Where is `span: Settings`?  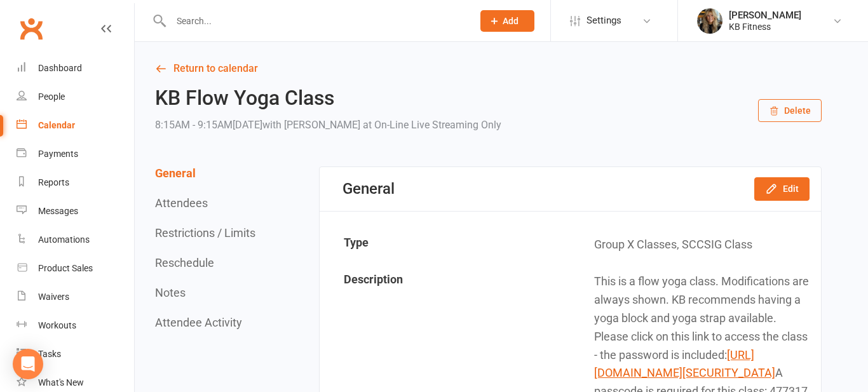 span: Settings is located at coordinates (604, 21).